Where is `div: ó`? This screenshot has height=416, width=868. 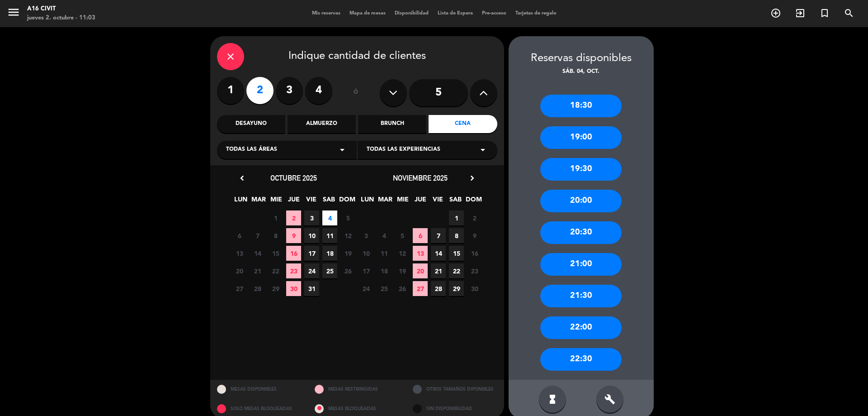 div: ó is located at coordinates (356, 93).